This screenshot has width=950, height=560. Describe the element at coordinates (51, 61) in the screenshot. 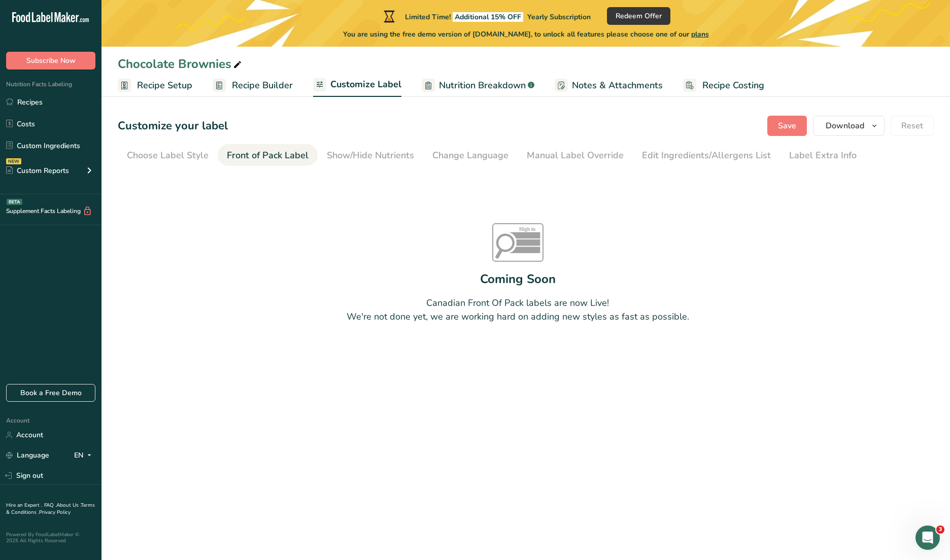

I see `button: Subscribe Now` at that location.